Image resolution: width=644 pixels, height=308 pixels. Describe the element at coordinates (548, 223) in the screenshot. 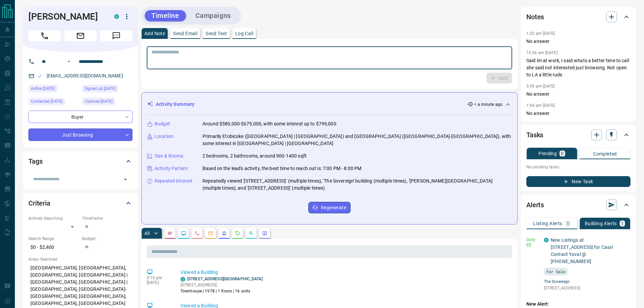

I see `p: Listing Alerts` at that location.